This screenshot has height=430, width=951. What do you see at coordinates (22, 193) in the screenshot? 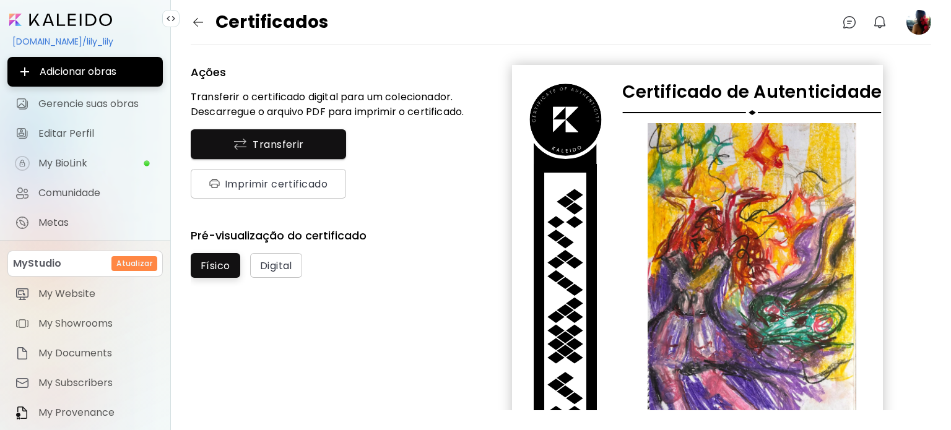
I see `img: Comunidade icon` at bounding box center [22, 193].